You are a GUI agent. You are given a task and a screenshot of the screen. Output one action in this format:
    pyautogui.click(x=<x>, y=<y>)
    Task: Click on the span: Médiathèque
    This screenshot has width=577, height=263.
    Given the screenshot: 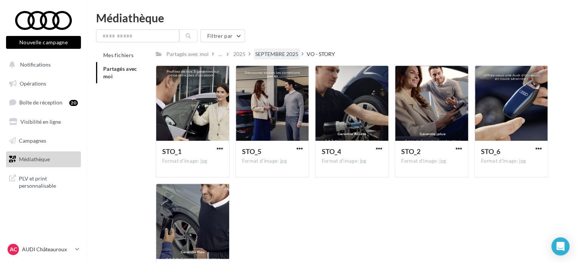 What is the action you would take?
    pyautogui.click(x=34, y=159)
    